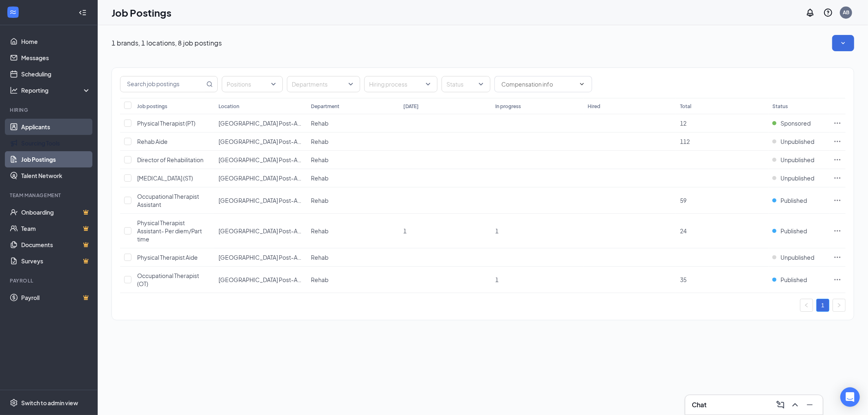 The width and height of the screenshot is (868, 415). I want to click on span: Occupational Therapist Assistant, so click(168, 200).